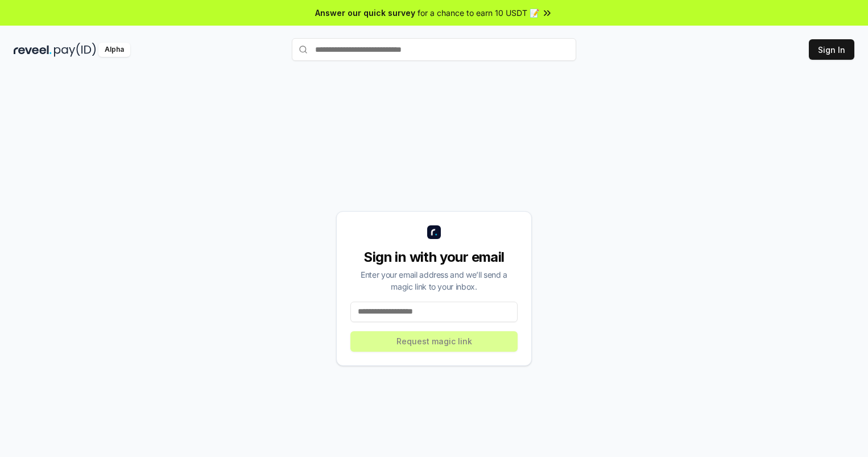 This screenshot has height=457, width=868. Describe the element at coordinates (434, 280) in the screenshot. I see `div: Enter your email address and we’ll send a magic link to your inbox.` at that location.